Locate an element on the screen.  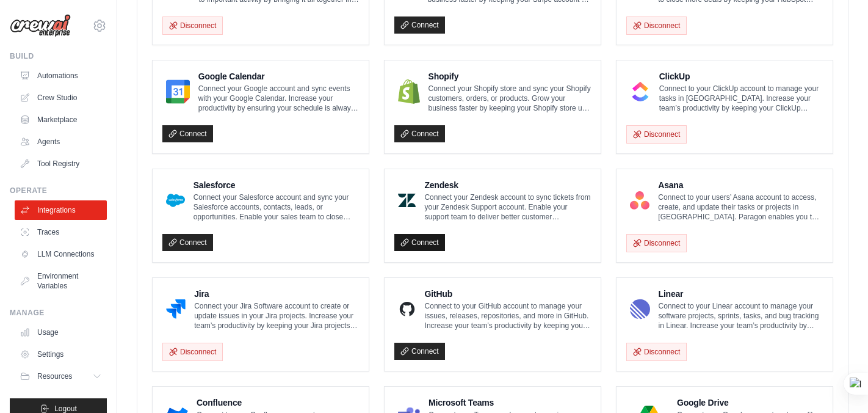
img: Salesforce Logo is located at coordinates (175, 200).